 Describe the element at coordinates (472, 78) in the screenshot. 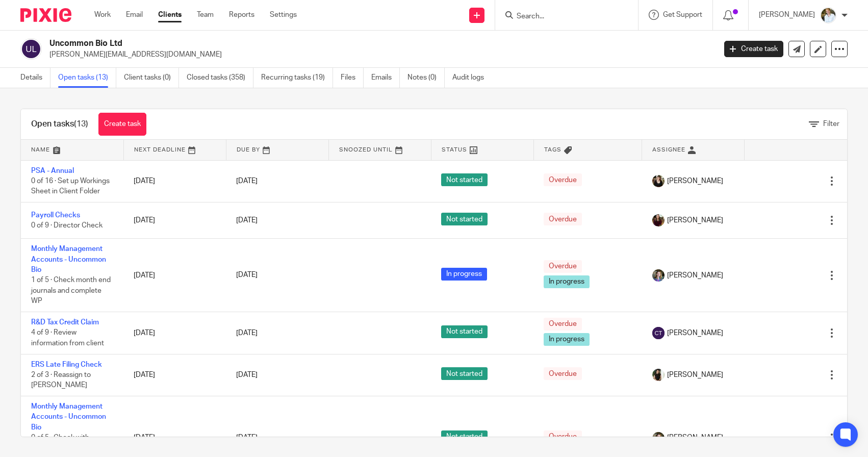

I see `a: Audit logs` at that location.